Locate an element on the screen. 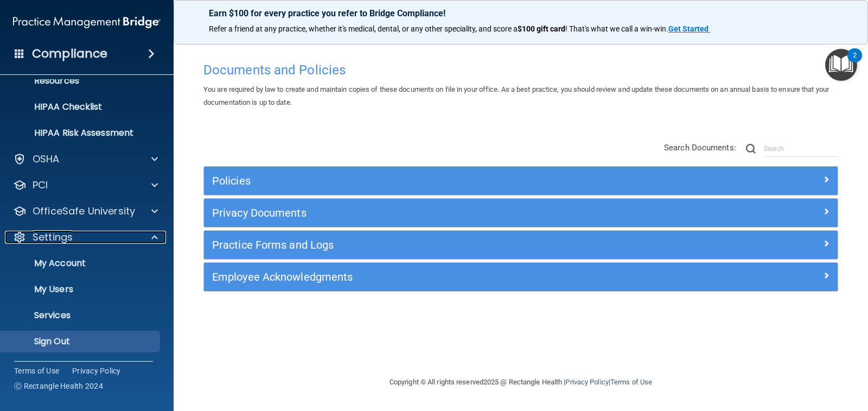 Image resolution: width=868 pixels, height=411 pixels. a: OfficeSafe University is located at coordinates (85, 211).